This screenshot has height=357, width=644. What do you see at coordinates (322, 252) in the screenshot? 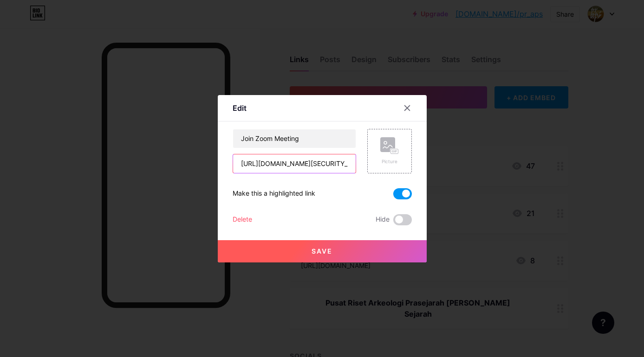
I see `button: Save` at bounding box center [322, 252].